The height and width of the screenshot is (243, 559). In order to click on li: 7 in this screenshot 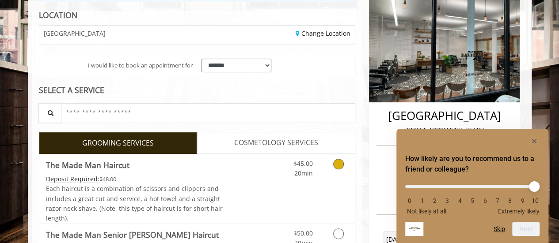, I will do `click(497, 201)`.